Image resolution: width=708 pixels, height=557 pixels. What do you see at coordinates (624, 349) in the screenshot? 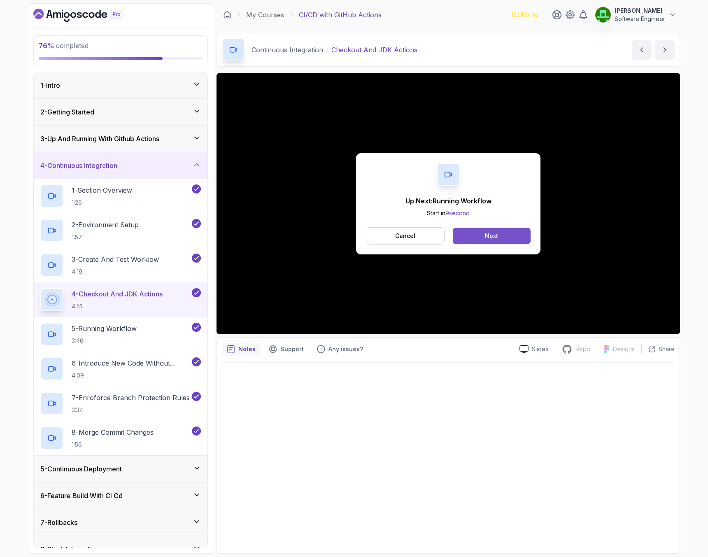
I see `p: Designs` at bounding box center [624, 349].